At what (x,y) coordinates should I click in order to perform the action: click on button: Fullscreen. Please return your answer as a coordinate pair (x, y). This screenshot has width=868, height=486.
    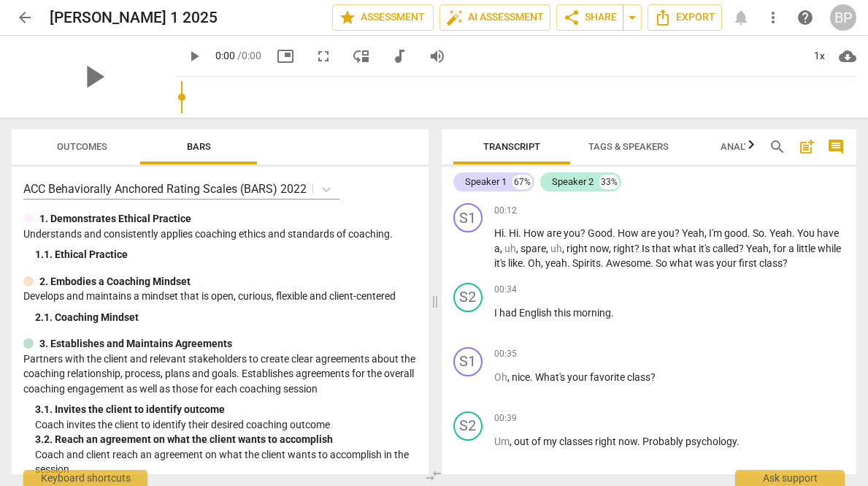
    Looking at the image, I should click on (324, 56).